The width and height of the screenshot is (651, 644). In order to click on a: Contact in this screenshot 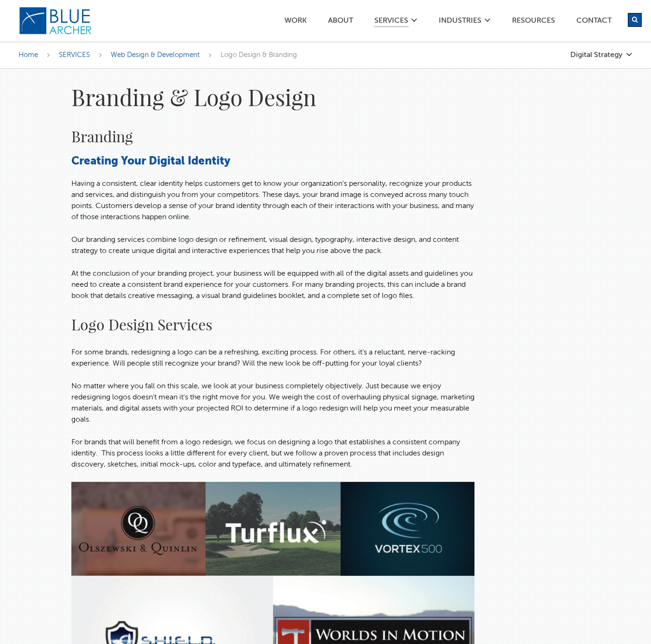, I will do `click(594, 22)`.